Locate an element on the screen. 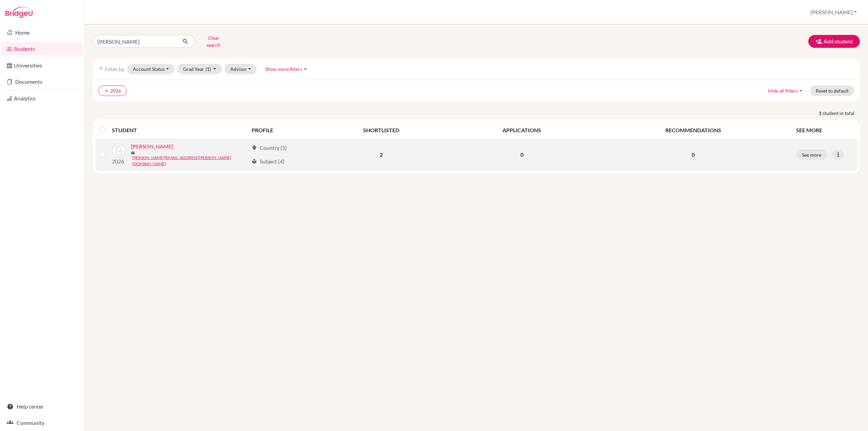  img: Bridge-U is located at coordinates (19, 12).